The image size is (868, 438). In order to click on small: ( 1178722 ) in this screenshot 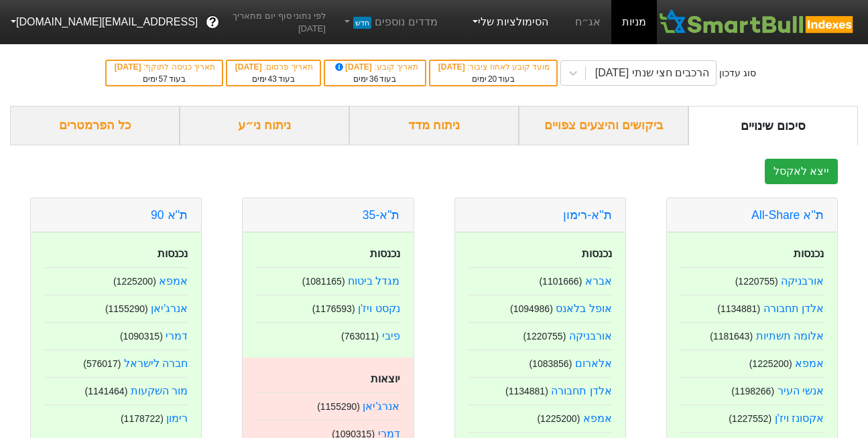, I will do `click(142, 418)`.